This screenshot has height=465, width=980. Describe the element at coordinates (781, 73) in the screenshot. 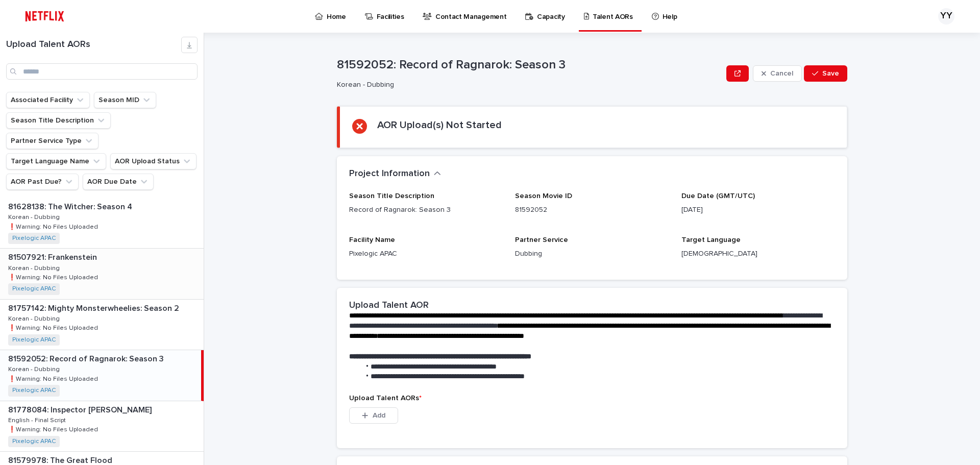

I see `span: Cancel` at that location.